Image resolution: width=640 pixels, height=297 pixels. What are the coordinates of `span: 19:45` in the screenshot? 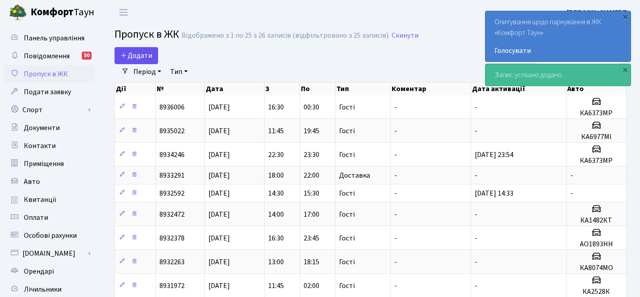 It's located at (311, 131).